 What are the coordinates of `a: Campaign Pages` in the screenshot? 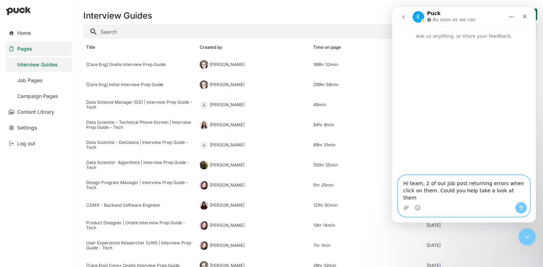 It's located at (39, 96).